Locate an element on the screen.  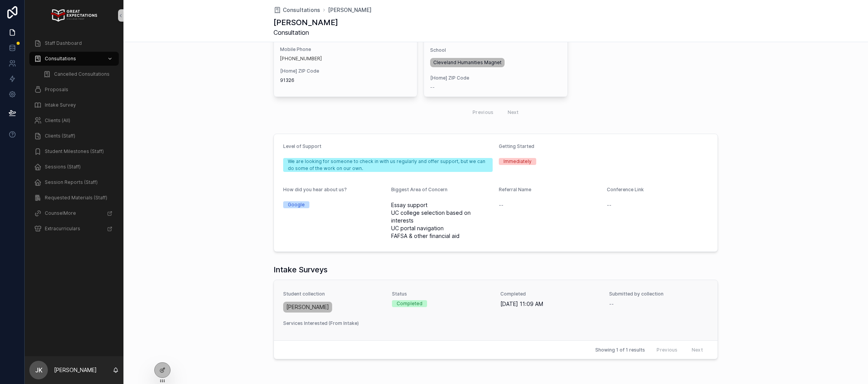
span: JK is located at coordinates (39, 370).